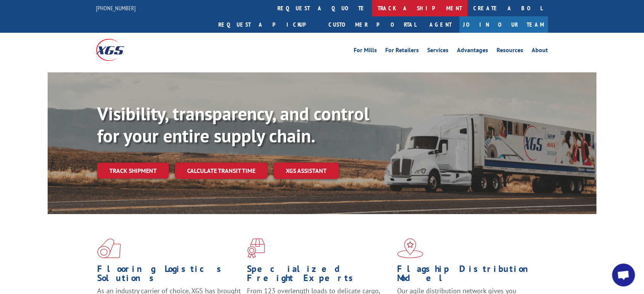 This screenshot has height=294, width=644. Describe the element at coordinates (365, 52) in the screenshot. I see `a: For Mills` at that location.